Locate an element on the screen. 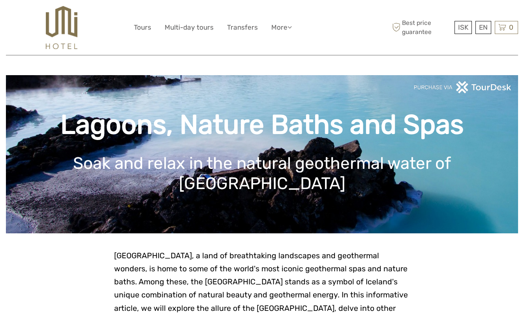  h1: Lagoons, Nature Baths and Spas is located at coordinates (262, 124).